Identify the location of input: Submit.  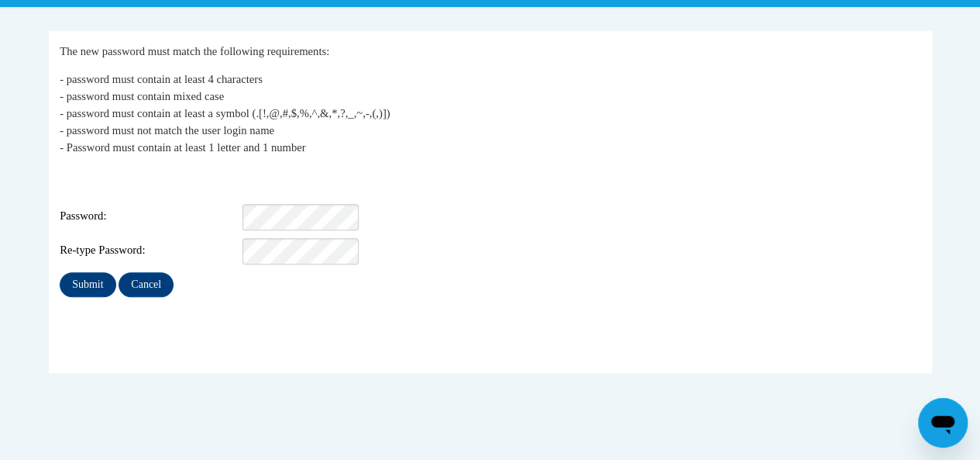
(88, 285).